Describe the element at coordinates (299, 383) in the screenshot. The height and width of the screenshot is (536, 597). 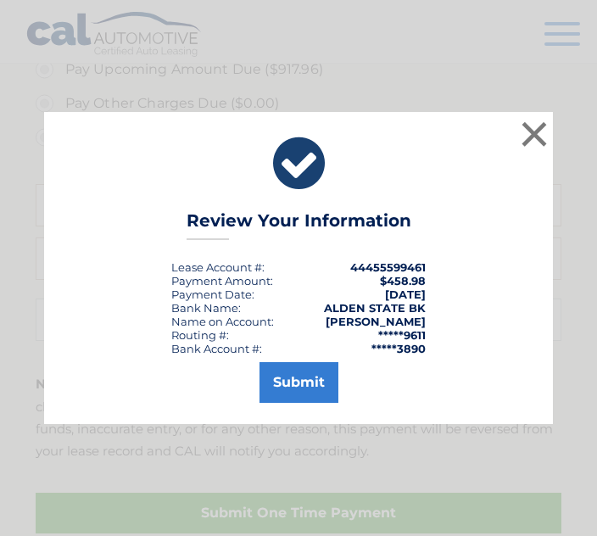
I see `button: Submit` at that location.